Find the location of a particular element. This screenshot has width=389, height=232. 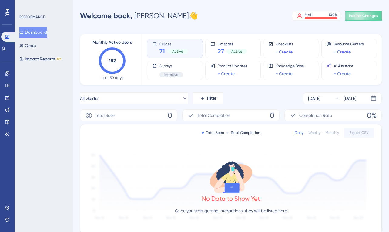

div: PERFORMANCE is located at coordinates (32, 17).